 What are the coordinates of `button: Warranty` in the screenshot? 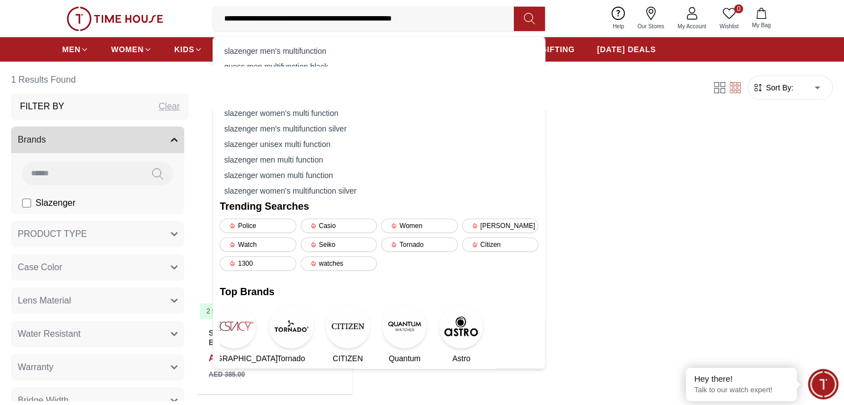 It's located at (98, 367).